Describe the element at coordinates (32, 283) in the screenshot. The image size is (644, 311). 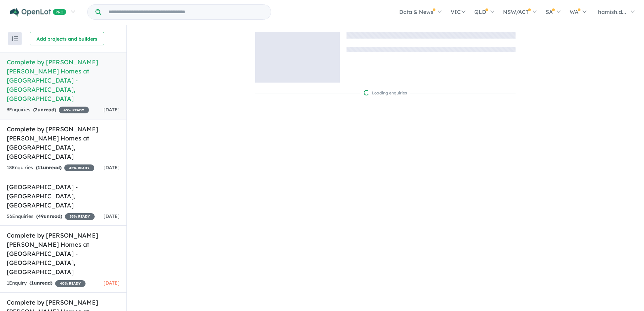
I see `span: 1` at that location.